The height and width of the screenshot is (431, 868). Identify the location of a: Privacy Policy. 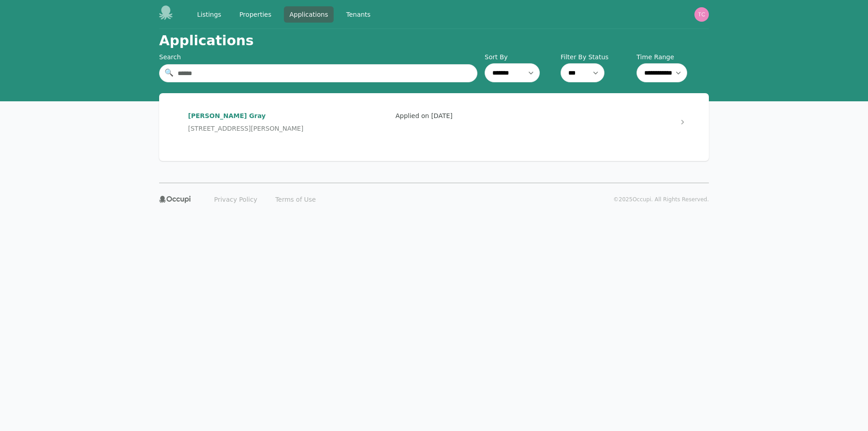
(235, 200).